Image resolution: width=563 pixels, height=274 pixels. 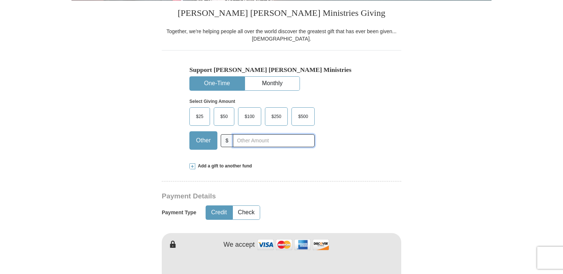 I want to click on h5: Payment Type, so click(x=179, y=212).